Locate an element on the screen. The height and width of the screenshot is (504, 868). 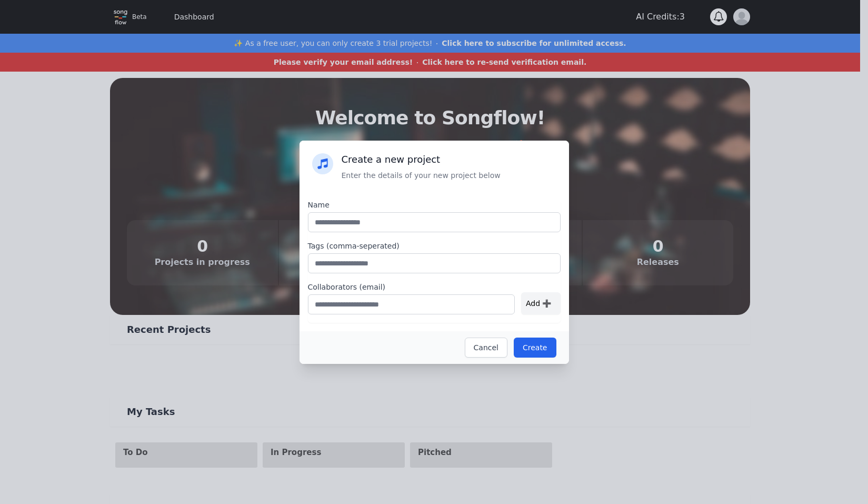
label: Collaborators (email) is located at coordinates (434, 287).